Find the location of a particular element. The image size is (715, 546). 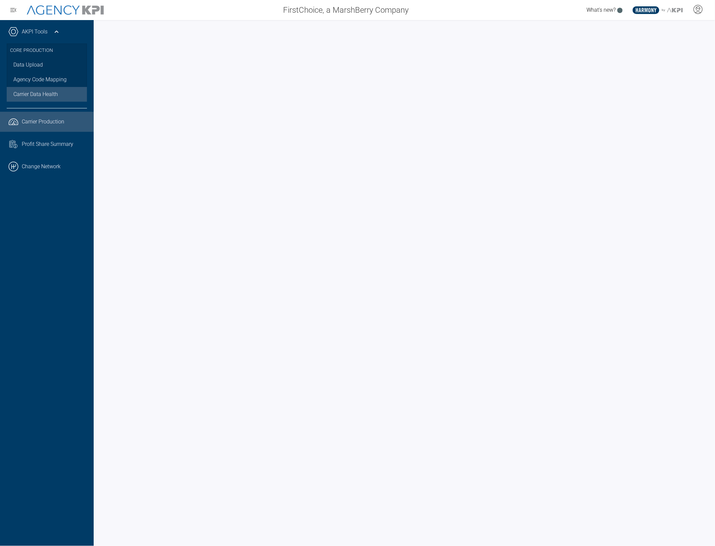

span: What's new? is located at coordinates (601, 10).